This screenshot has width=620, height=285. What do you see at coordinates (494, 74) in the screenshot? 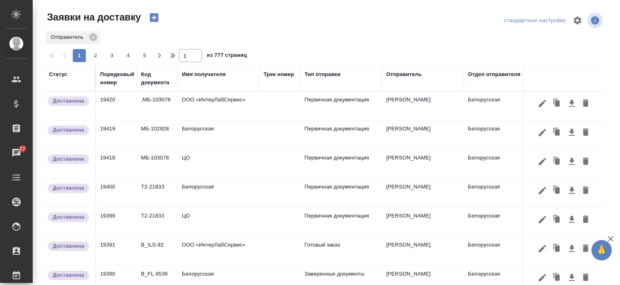
I see `div: Отдел отправителя` at bounding box center [494, 74].